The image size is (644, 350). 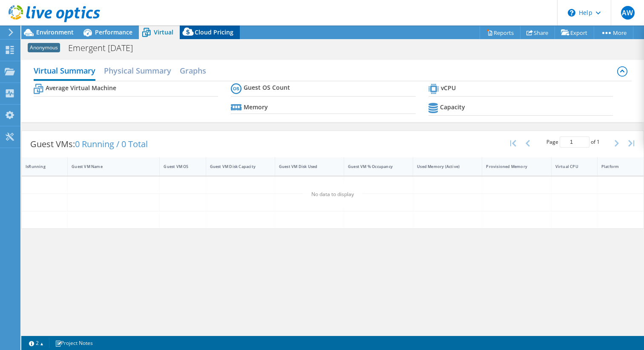 What do you see at coordinates (569, 166) in the screenshot?
I see `div: Virtual CPU` at bounding box center [569, 166].